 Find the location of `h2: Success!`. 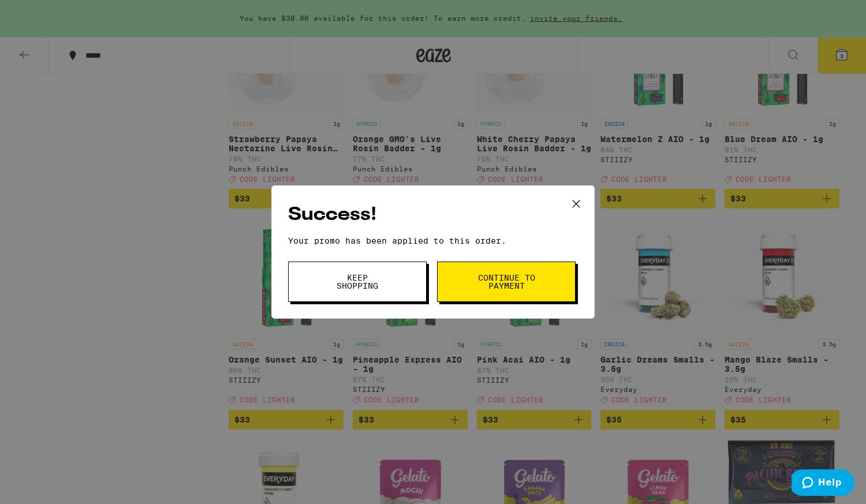

h2: Success! is located at coordinates (433, 215).